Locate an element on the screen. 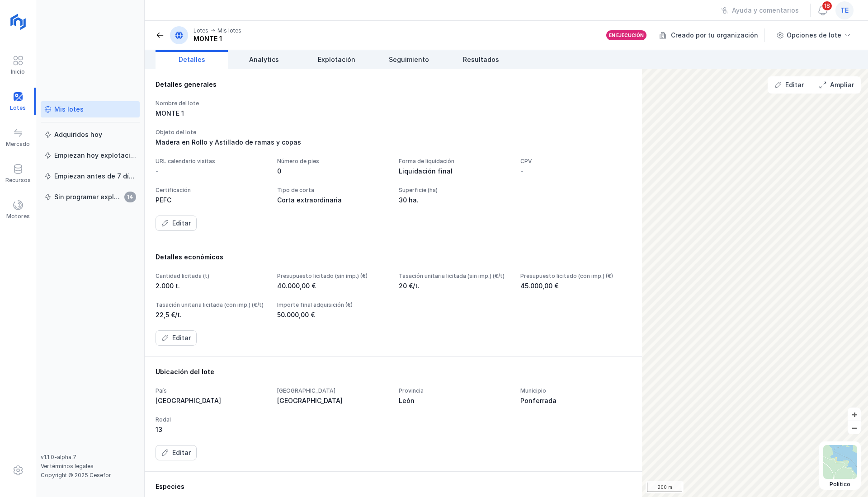  div: Madera en Rollo y Astillado de ramas y copas is located at coordinates (393, 142).